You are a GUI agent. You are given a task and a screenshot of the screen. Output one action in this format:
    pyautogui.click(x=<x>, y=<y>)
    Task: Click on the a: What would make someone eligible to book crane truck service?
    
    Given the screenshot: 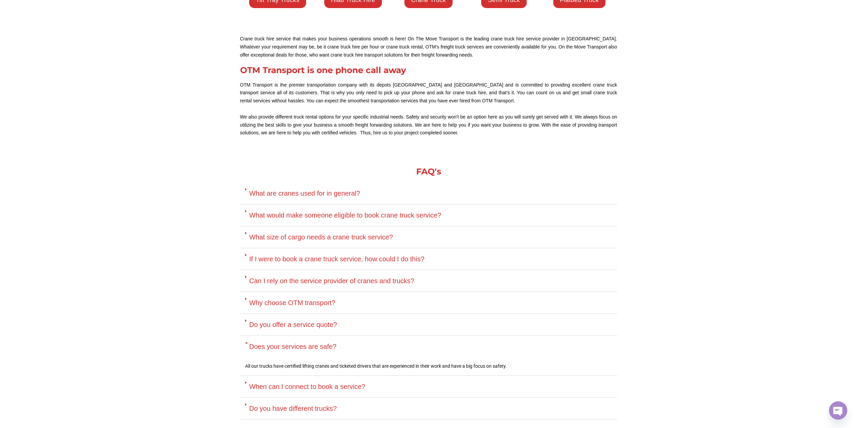 What is the action you would take?
    pyautogui.click(x=345, y=215)
    